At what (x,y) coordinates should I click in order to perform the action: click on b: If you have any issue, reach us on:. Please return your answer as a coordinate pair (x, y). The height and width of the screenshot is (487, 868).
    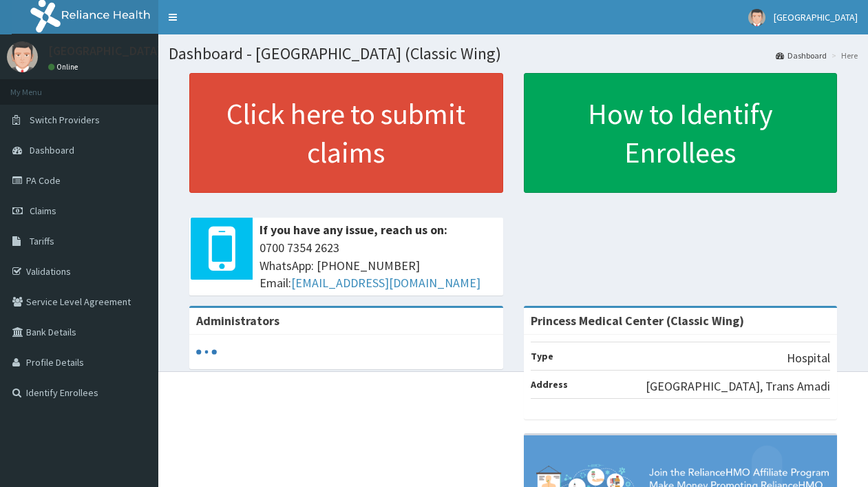
    Looking at the image, I should click on (353, 229).